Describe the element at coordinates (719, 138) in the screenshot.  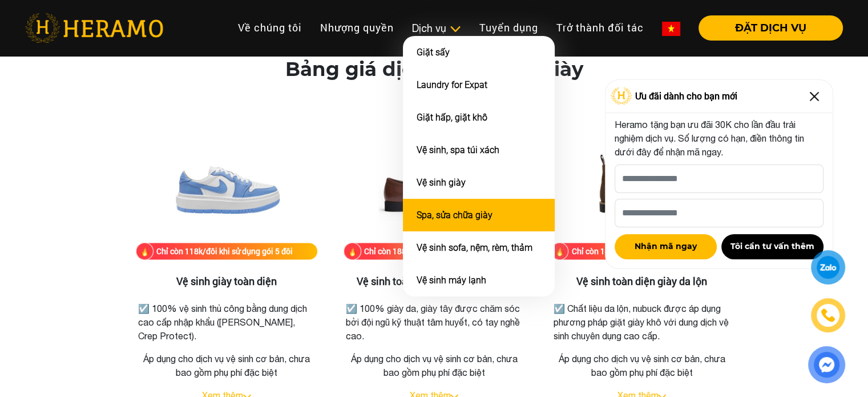
I see `p: Heramo tặng bạn ưu đãi 30K cho lần đầu trải nghiệm dịch vụ. Số lượng có hạn, điền thông tin dưới ...` at that location.